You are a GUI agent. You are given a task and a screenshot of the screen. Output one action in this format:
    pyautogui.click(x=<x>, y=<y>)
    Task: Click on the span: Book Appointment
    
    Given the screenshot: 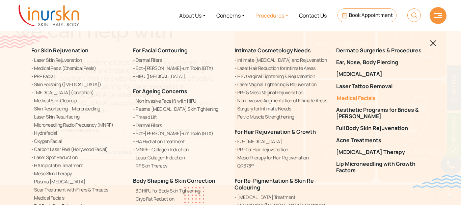 What is the action you would take?
    pyautogui.click(x=371, y=15)
    